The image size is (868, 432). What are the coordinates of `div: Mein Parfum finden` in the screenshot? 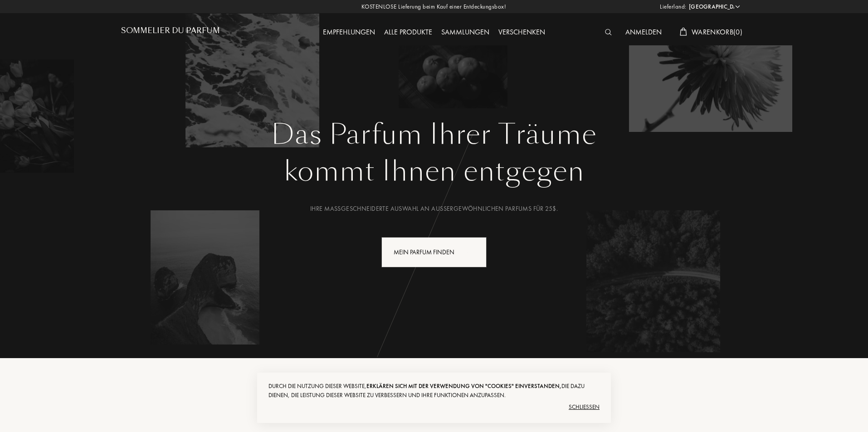 It's located at (434, 252).